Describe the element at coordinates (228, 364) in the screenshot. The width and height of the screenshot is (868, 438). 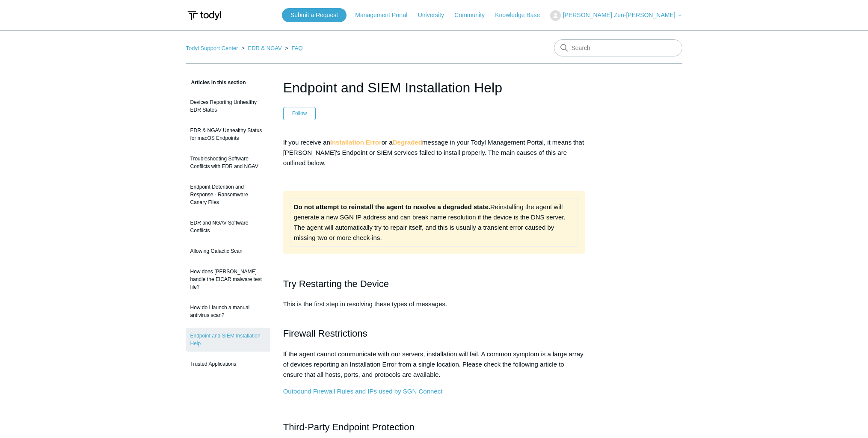
I see `a: Trusted Applications` at that location.